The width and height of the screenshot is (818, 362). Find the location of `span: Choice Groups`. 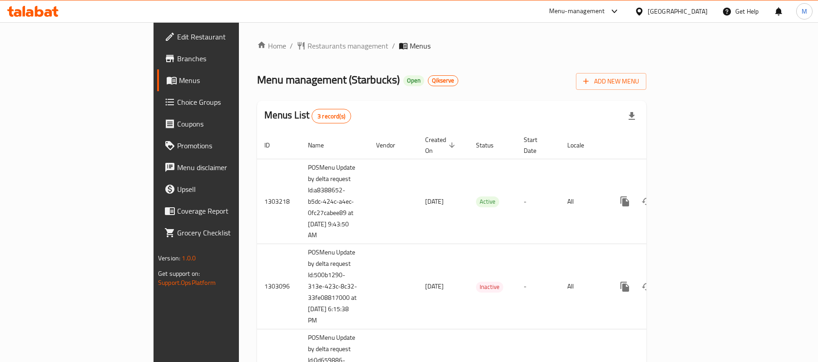

span: Choice Groups is located at coordinates (230, 102).